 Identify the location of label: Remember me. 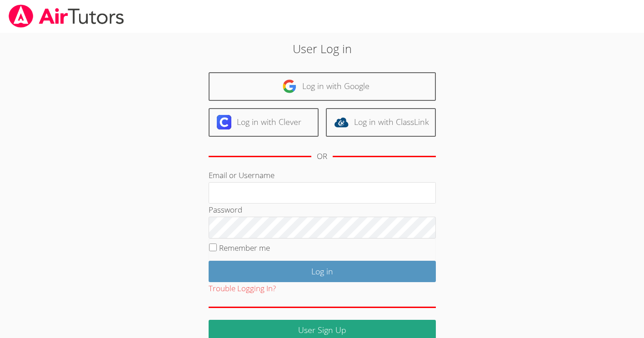
(245, 248).